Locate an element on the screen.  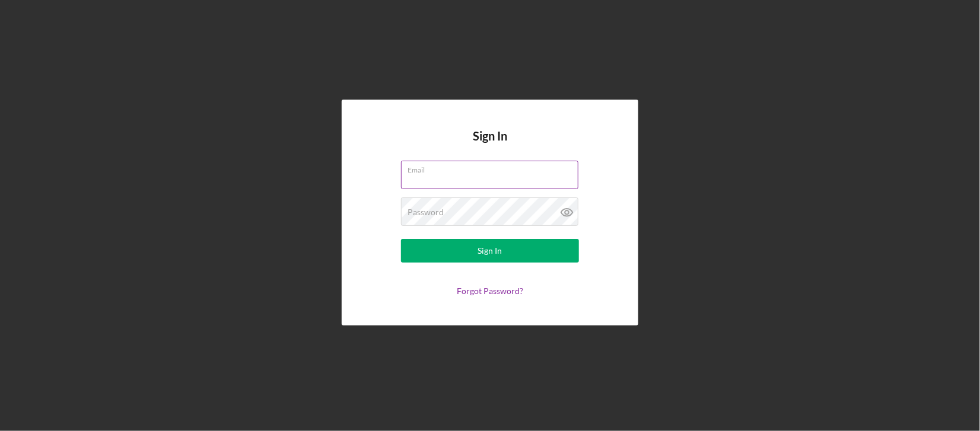
label: Email is located at coordinates (493, 168).